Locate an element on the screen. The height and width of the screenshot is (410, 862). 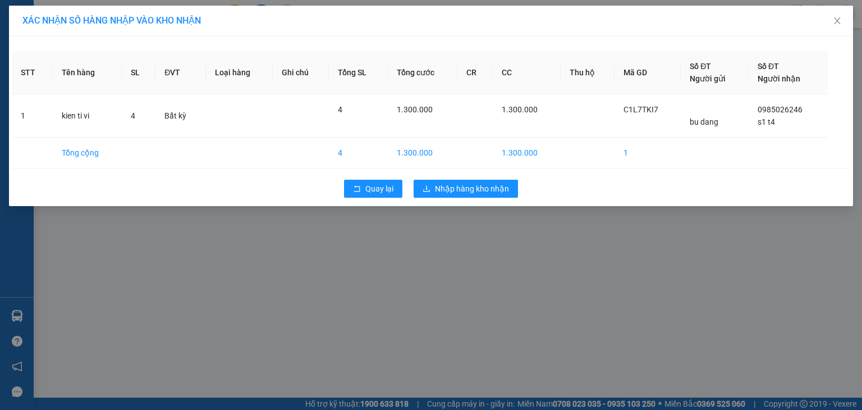
span: 0985026246 is located at coordinates (780, 109).